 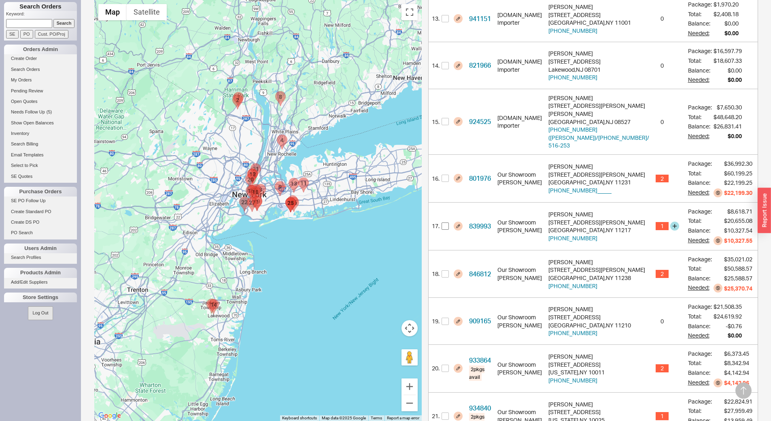 What do you see at coordinates (41, 15) in the screenshot?
I see `p: Keyword:` at bounding box center [41, 15].